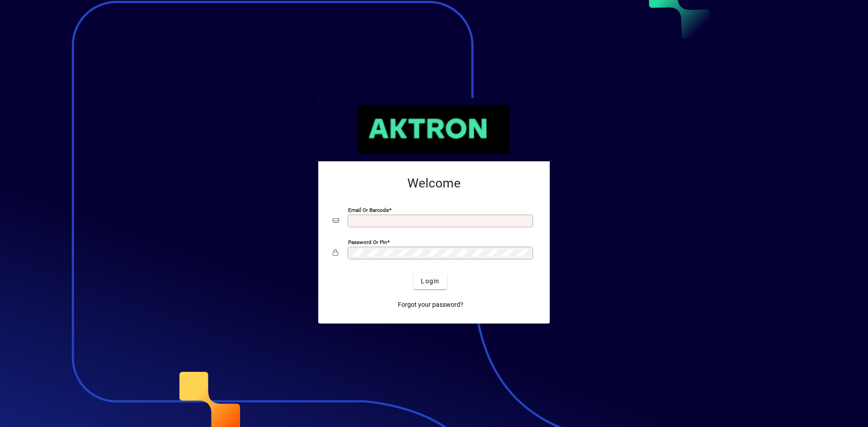 This screenshot has height=427, width=868. Describe the element at coordinates (368, 210) in the screenshot. I see `mat-label: Email or Barcode` at that location.